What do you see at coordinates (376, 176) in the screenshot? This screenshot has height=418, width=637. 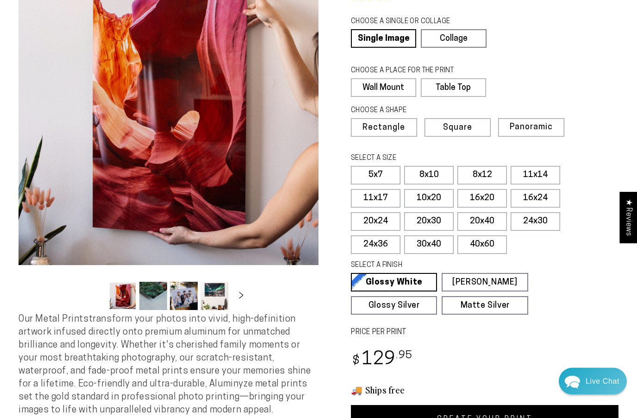 I see `label: 5x7` at bounding box center [376, 176].